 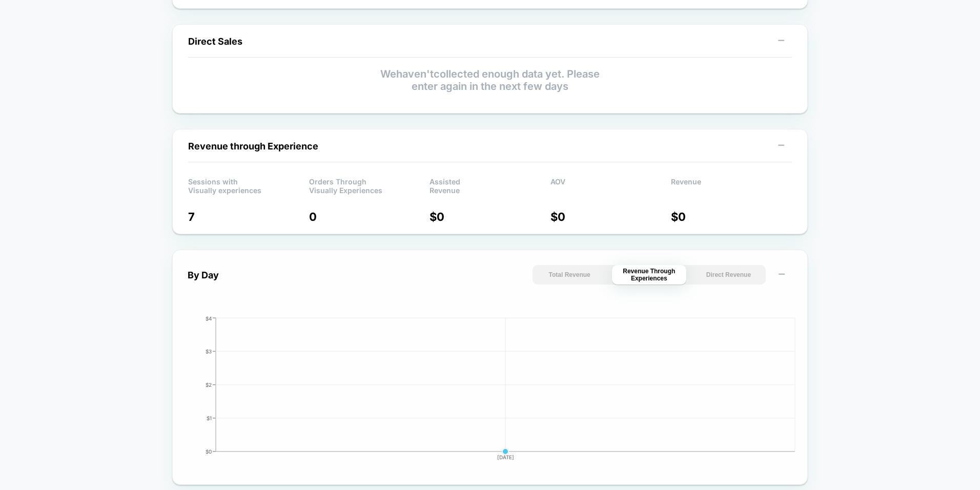 I want to click on span: Revenue through Experience, so click(x=253, y=145).